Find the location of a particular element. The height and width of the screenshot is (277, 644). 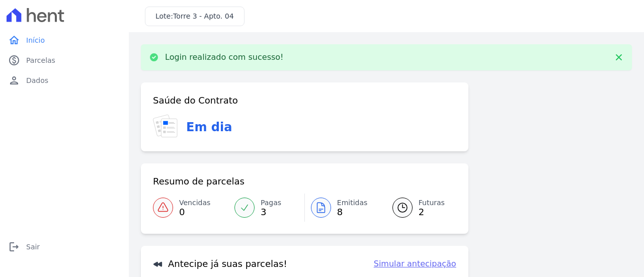

a: Vencidas 0 is located at coordinates (190, 208).